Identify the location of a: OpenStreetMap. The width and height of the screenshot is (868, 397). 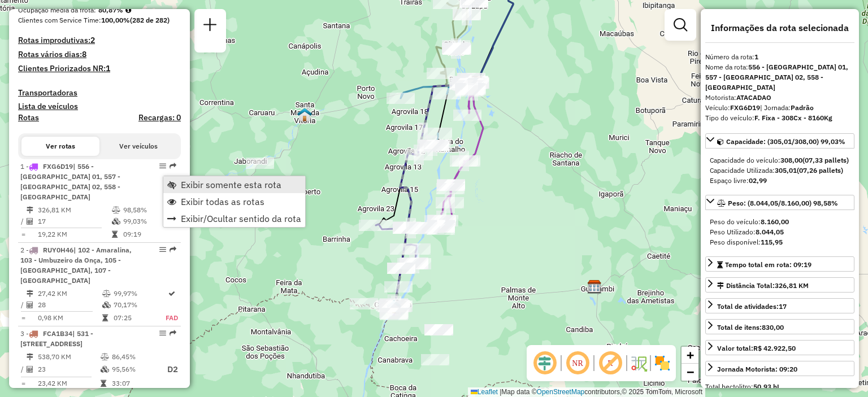
(561, 392).